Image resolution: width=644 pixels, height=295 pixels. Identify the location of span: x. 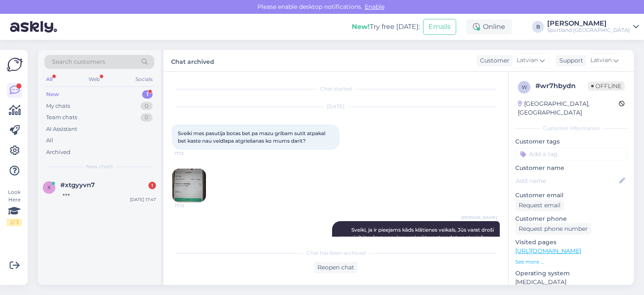
(49, 187).